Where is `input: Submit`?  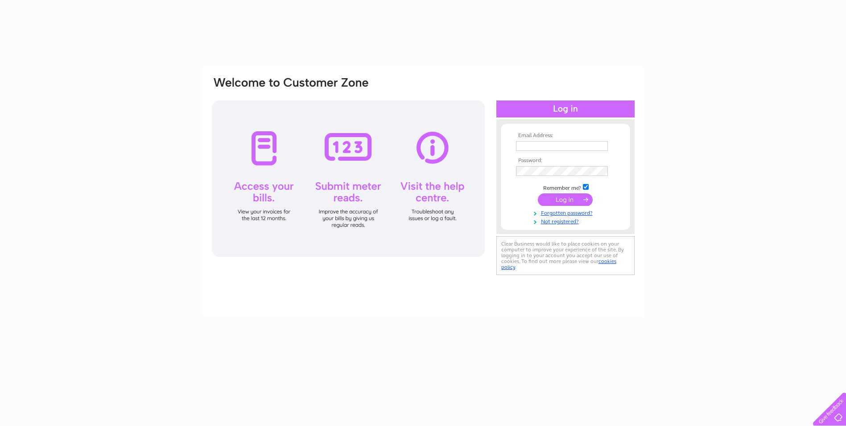 input: Submit is located at coordinates (565, 199).